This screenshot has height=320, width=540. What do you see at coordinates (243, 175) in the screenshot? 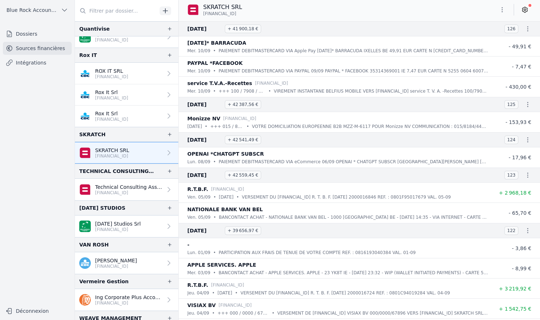
I see `span: + 42 559,45 €` at bounding box center [243, 175].